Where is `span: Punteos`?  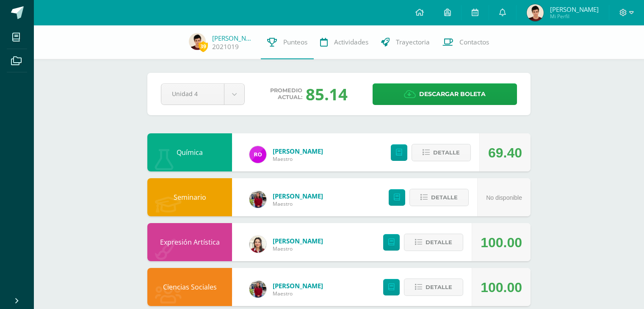
span: Punteos is located at coordinates (295, 42).